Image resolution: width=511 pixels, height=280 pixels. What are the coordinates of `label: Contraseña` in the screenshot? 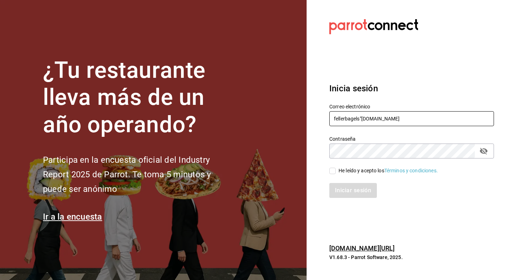 It's located at (412, 139).